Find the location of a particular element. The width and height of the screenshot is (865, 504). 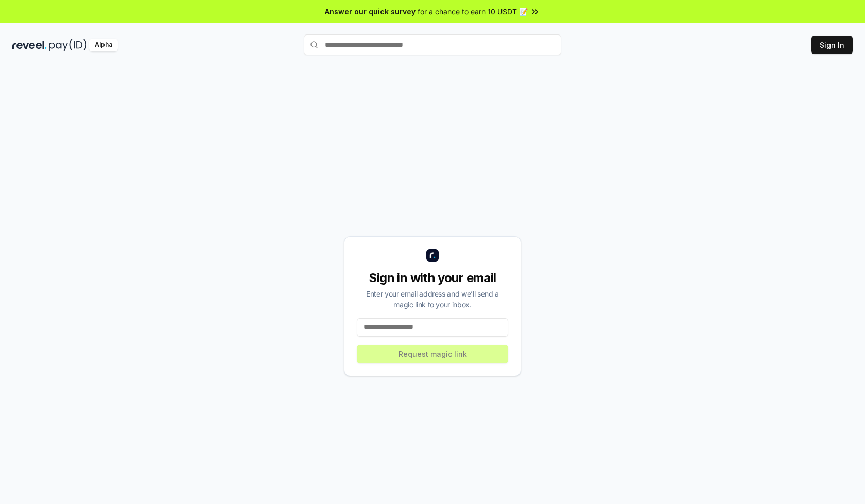

span: for a chance to earn 10 USDT 📝 is located at coordinates (473, 11).